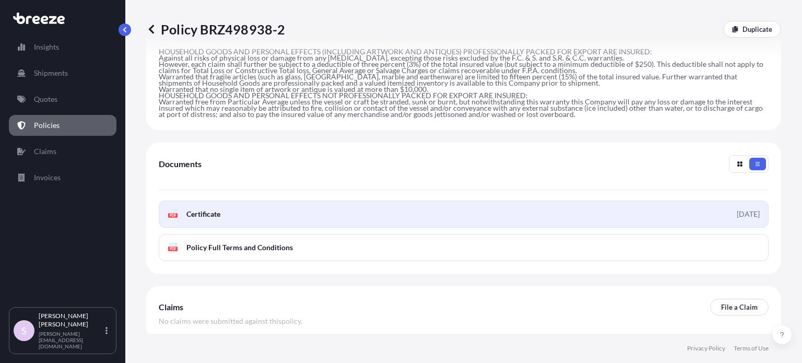 The width and height of the screenshot is (802, 363). I want to click on a: Shipments, so click(63, 73).